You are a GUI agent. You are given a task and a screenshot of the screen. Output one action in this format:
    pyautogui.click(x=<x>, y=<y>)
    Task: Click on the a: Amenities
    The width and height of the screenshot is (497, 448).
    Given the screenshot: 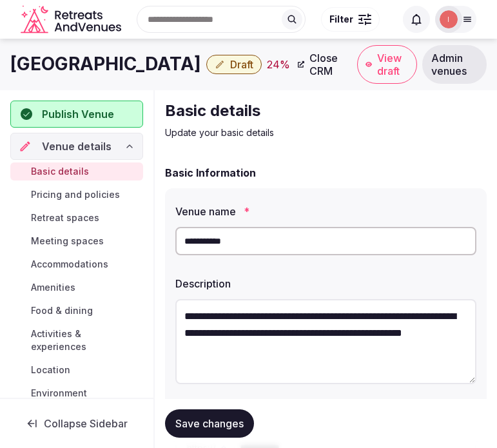 What is the action you would take?
    pyautogui.click(x=76, y=288)
    